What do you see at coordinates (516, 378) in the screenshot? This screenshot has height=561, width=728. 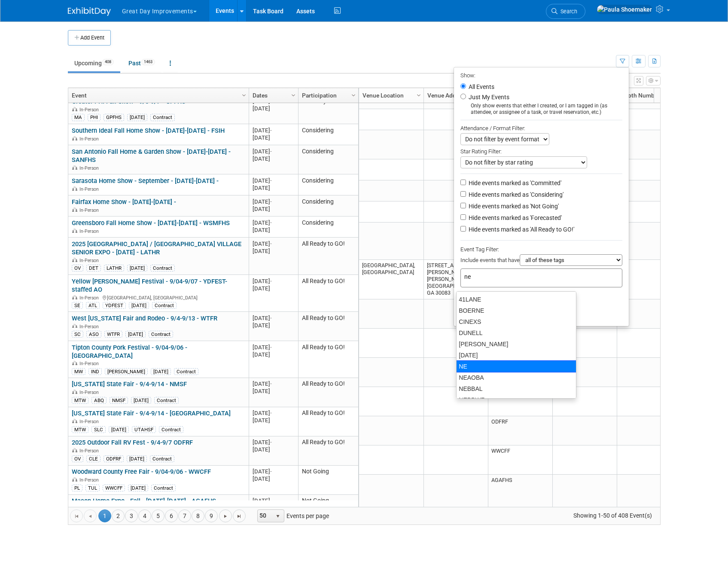 I see `div: NEAOBA` at bounding box center [516, 378].